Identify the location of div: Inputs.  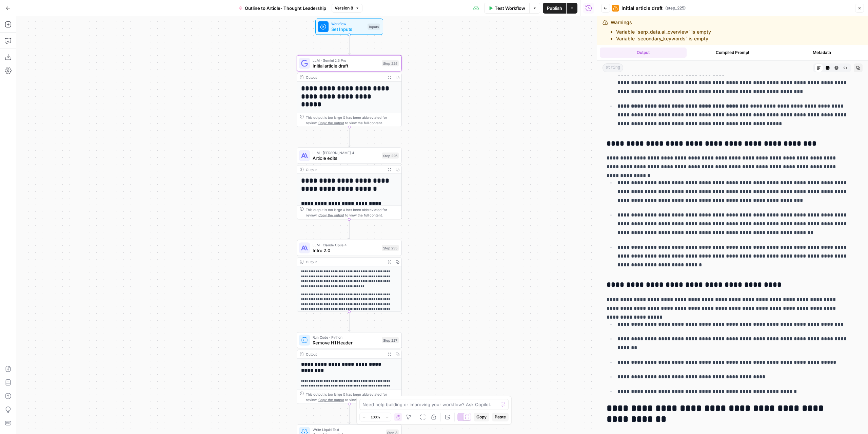
(373, 27).